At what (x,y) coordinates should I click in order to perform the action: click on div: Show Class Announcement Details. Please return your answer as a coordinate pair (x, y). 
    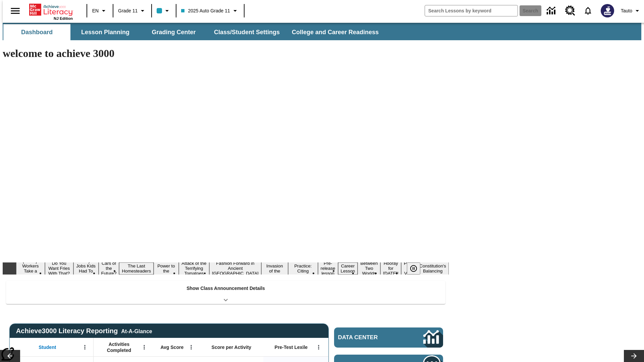
    Looking at the image, I should click on (226, 292).